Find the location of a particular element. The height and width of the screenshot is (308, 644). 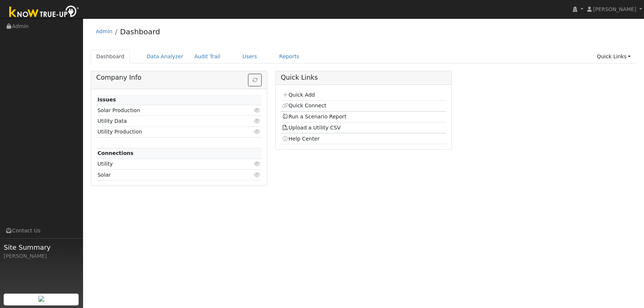

a: Reports is located at coordinates (289, 56).